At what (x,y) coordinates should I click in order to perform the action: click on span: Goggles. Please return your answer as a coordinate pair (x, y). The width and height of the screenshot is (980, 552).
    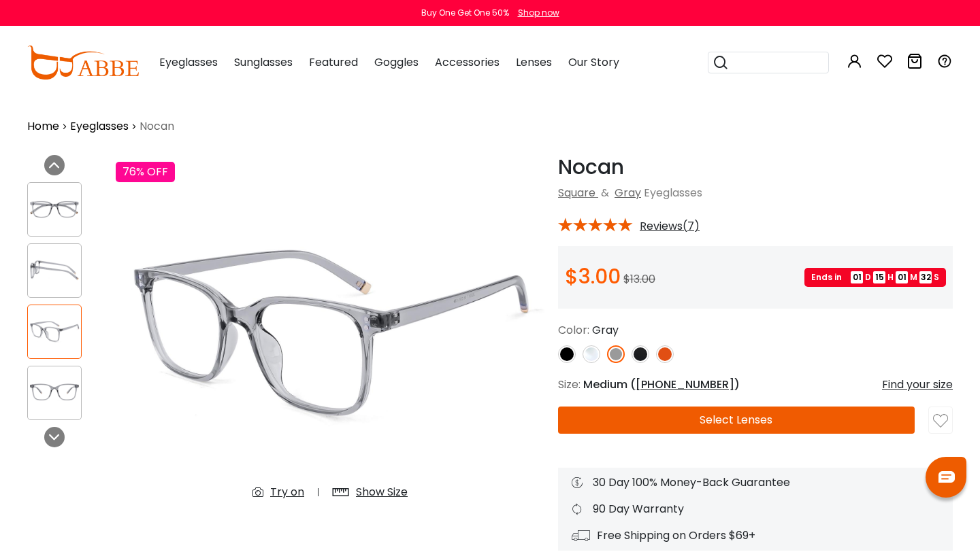
    Looking at the image, I should click on (396, 62).